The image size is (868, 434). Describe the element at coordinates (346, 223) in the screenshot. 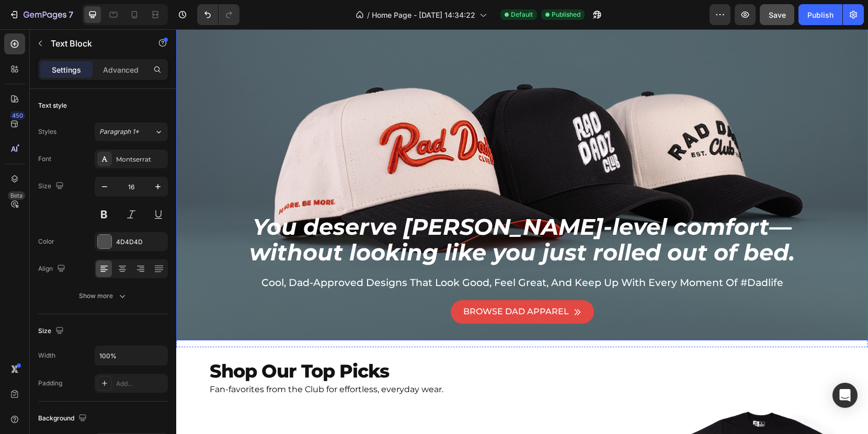

I see `span: without looking like you just rolled out of bed.` at that location.